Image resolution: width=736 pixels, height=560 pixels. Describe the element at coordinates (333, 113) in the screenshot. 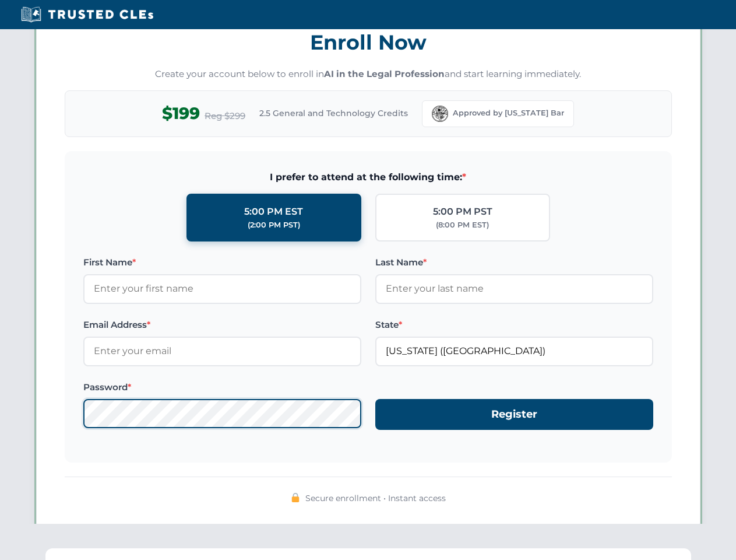

I see `span: 2.5 General and Technology Credits` at that location.